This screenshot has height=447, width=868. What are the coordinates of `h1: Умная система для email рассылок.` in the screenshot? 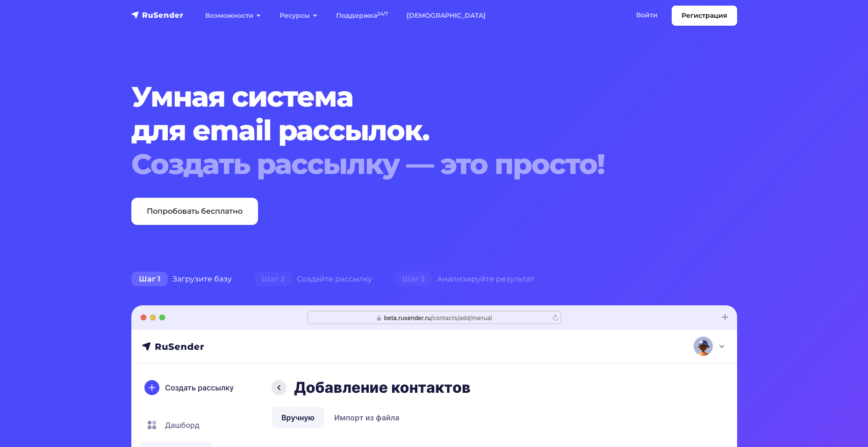 It's located at (409, 130).